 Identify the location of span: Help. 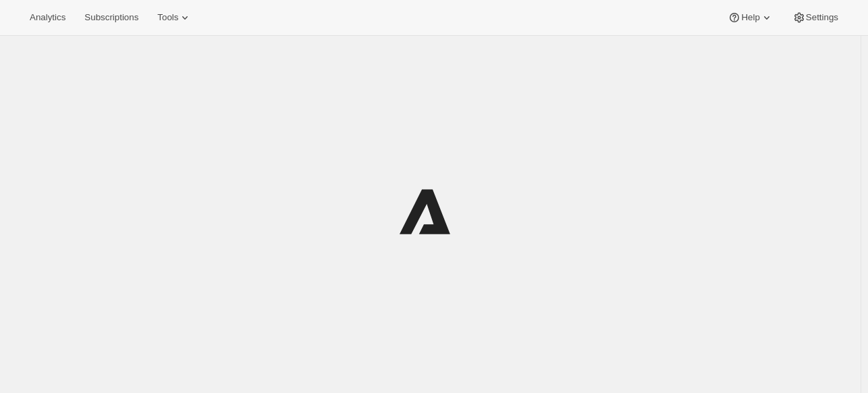
(750, 17).